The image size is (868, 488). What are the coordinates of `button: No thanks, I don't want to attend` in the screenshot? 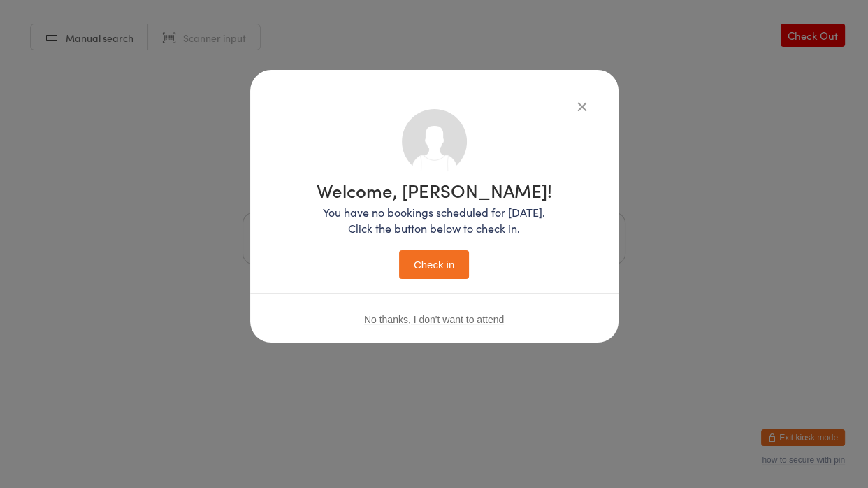 It's located at (434, 320).